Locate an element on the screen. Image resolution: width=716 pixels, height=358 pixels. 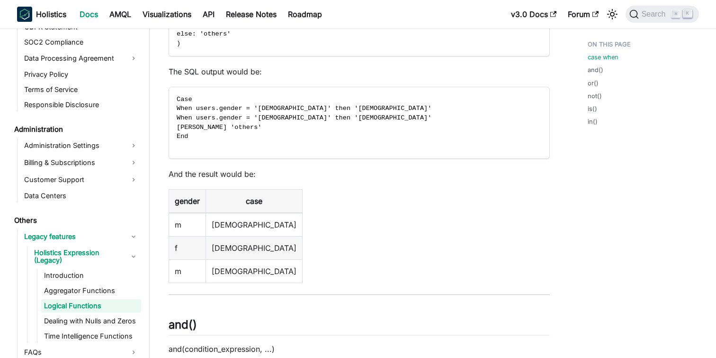
a: Docs is located at coordinates (89, 14).